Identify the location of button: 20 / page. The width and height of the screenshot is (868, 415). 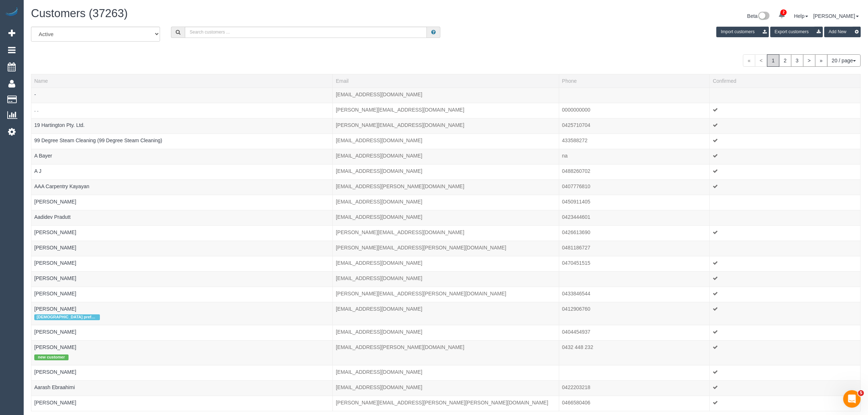
(844, 61).